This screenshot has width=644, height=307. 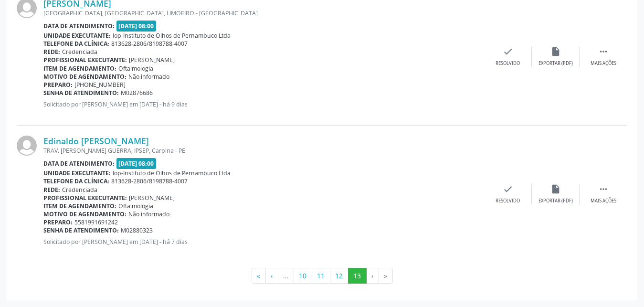 What do you see at coordinates (357, 276) in the screenshot?
I see `button: Go to page 13` at bounding box center [357, 276].